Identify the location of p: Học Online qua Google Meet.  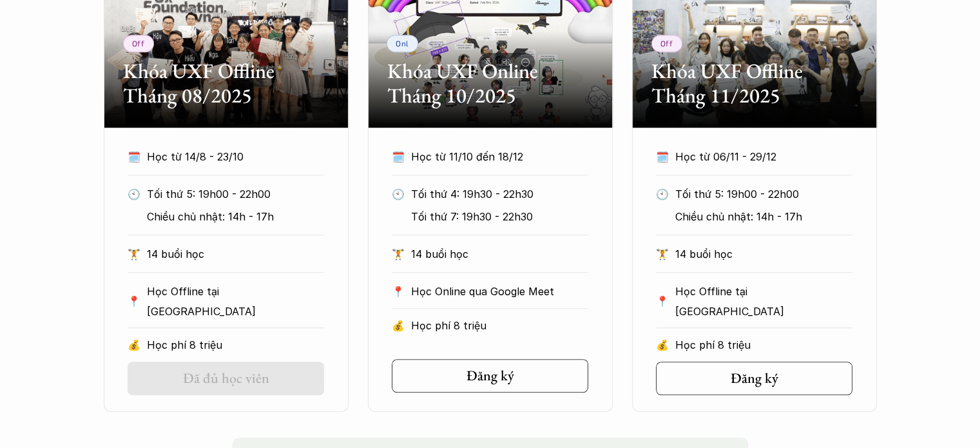
(499, 291).